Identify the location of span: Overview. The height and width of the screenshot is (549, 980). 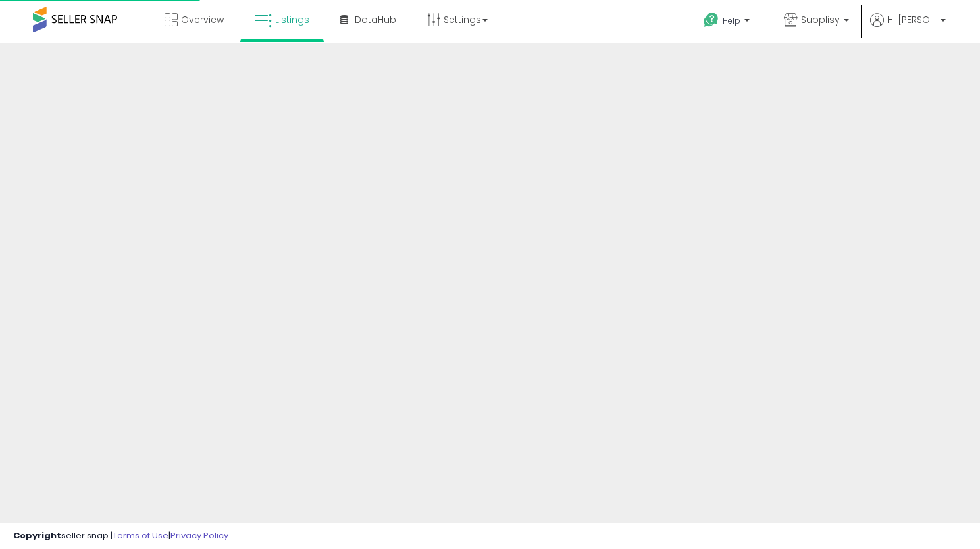
(202, 19).